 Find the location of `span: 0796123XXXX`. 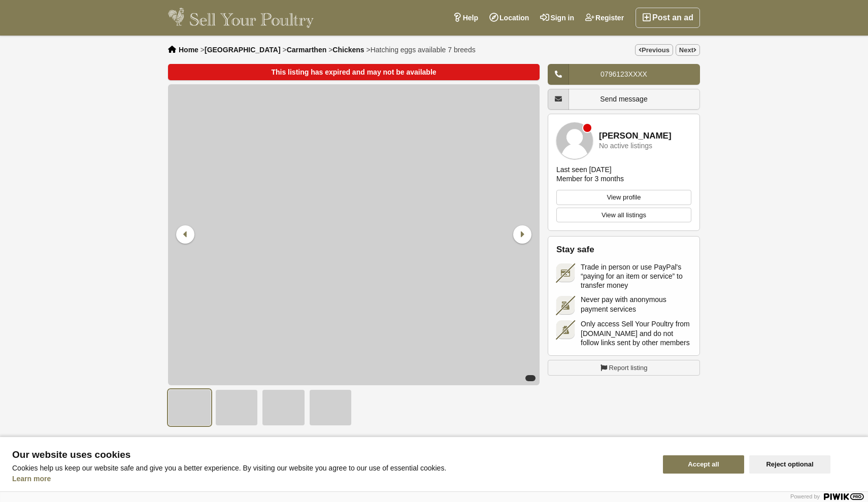

span: 0796123XXXX is located at coordinates (623, 74).